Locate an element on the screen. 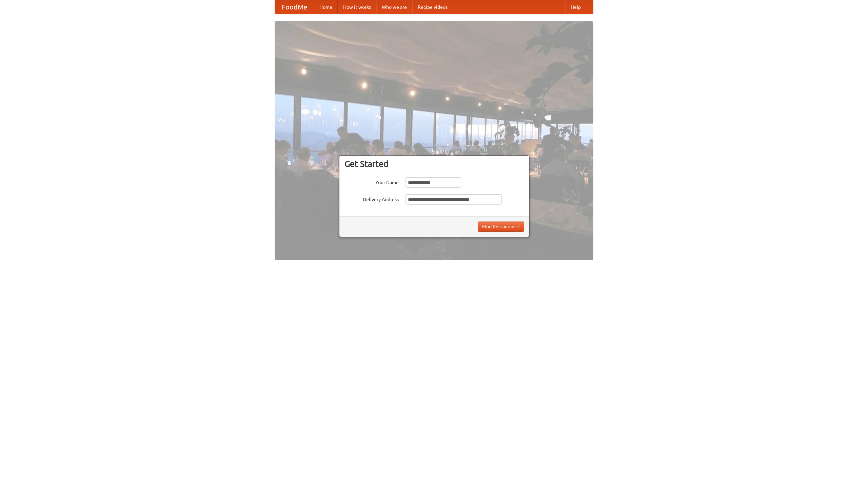 Image resolution: width=868 pixels, height=480 pixels. label: Delivery Address is located at coordinates (372, 198).